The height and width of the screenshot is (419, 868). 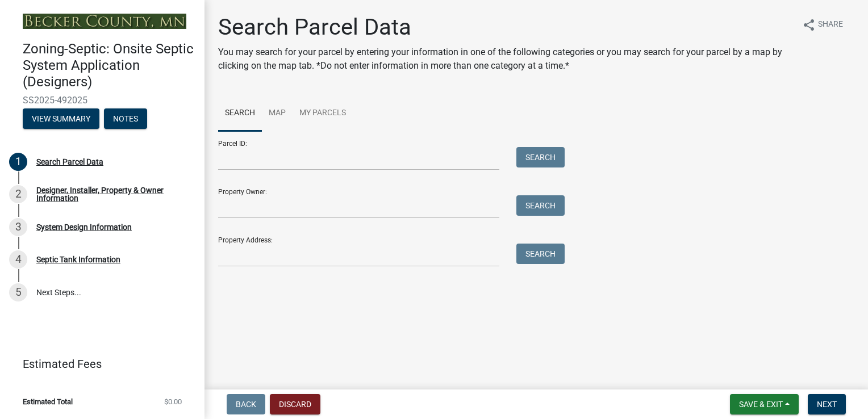 I want to click on button: View Summary, so click(x=61, y=119).